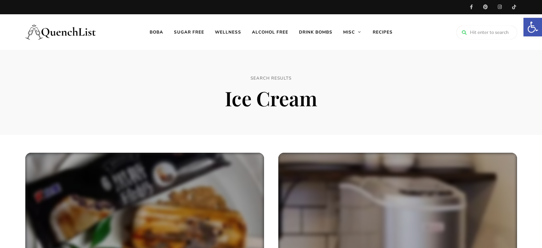  Describe the element at coordinates (383, 32) in the screenshot. I see `a: Recipes` at that location.